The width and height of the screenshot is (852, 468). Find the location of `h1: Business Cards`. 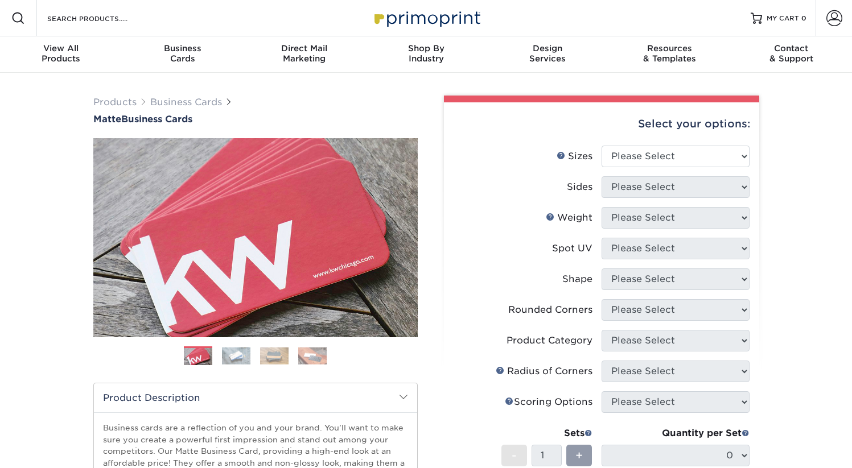

h1: Business Cards is located at coordinates (255, 119).